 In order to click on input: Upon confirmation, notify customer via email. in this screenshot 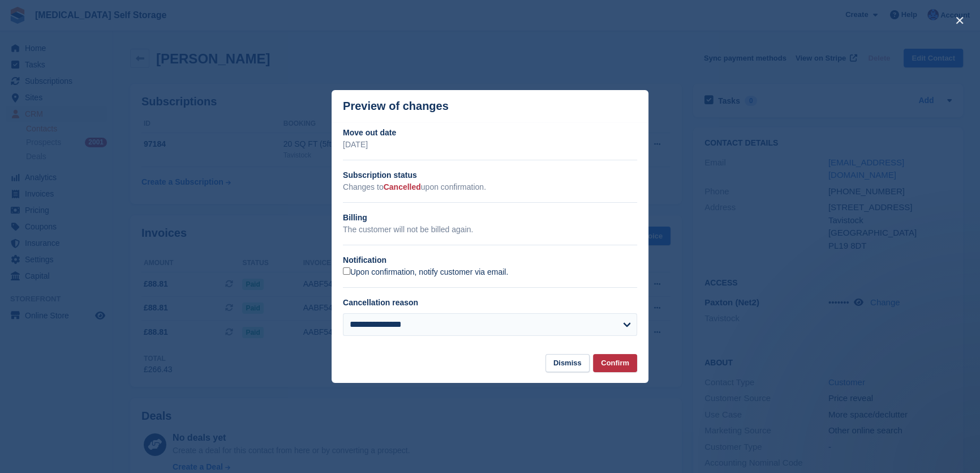, I will do `click(346, 271)`.